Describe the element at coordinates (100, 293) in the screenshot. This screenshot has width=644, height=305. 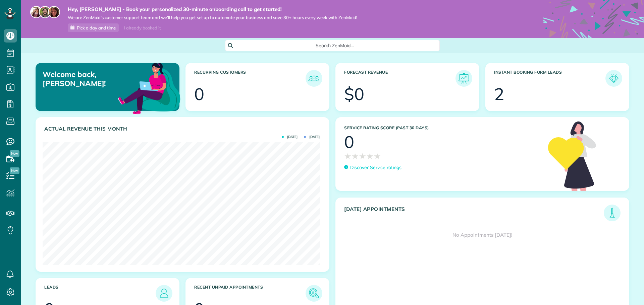
I see `h3: Leads` at that location.